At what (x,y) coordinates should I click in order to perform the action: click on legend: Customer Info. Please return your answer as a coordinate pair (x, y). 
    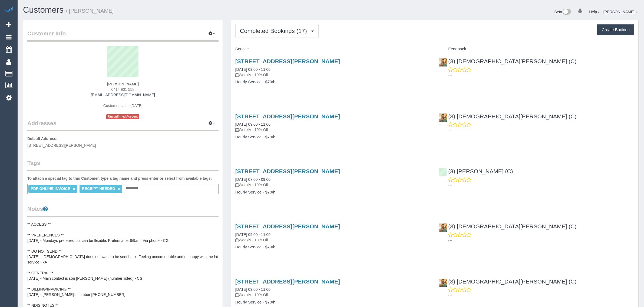
    Looking at the image, I should click on (123, 35).